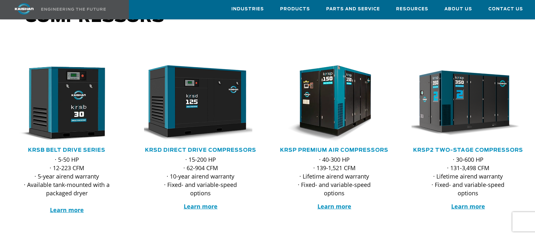 The height and width of the screenshot is (236, 535). Describe the element at coordinates (67, 150) in the screenshot. I see `a: KRSB Belt Drive Series` at that location.